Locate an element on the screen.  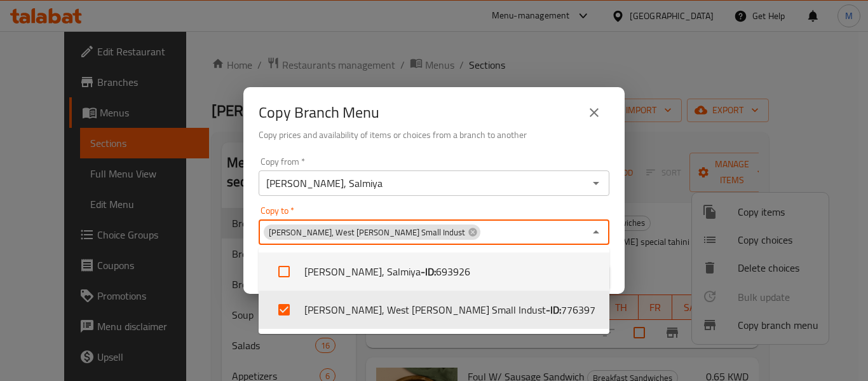
button: close is located at coordinates (595, 112).